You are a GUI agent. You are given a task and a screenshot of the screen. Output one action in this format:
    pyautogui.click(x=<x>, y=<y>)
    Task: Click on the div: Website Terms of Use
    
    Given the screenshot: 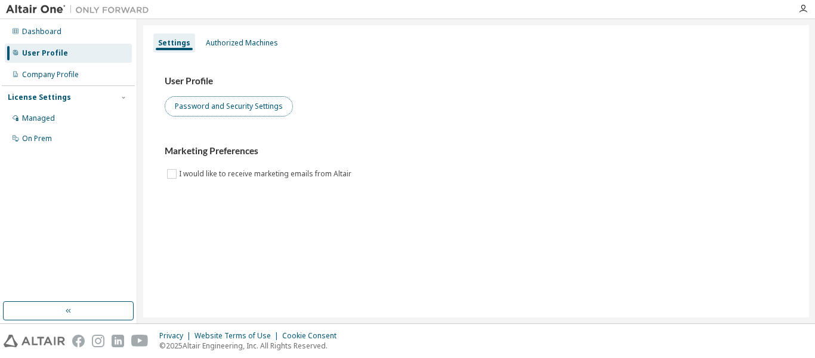 What is the action you would take?
    pyautogui.click(x=238, y=335)
    